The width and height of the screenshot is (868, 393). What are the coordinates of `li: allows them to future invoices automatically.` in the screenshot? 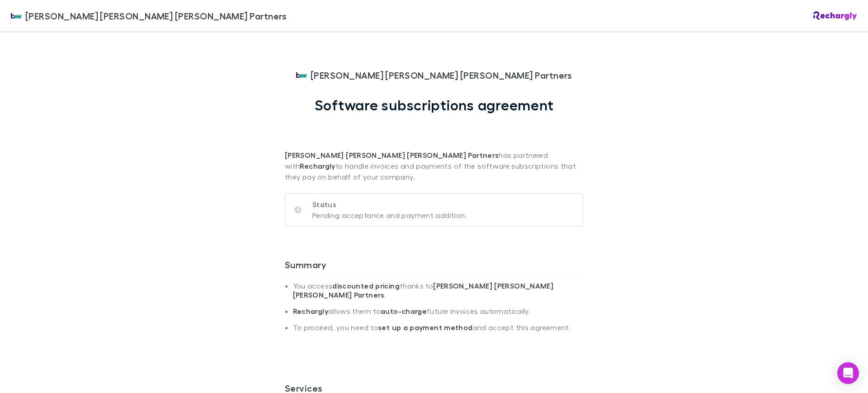 It's located at (438, 315).